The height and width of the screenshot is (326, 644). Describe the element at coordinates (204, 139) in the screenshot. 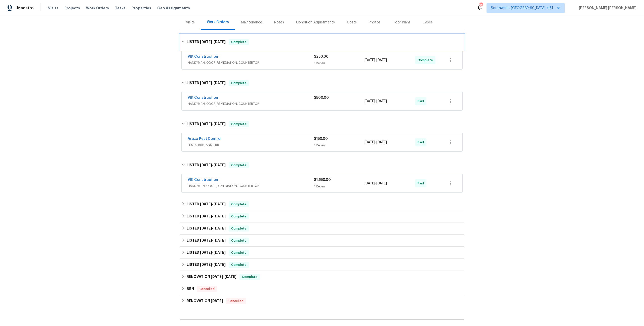

I see `a: Aruza Pest Control` at that location.